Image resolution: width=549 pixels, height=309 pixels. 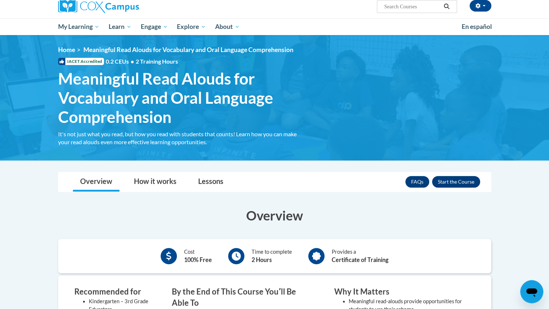 I want to click on b: 2 Hours, so click(x=262, y=259).